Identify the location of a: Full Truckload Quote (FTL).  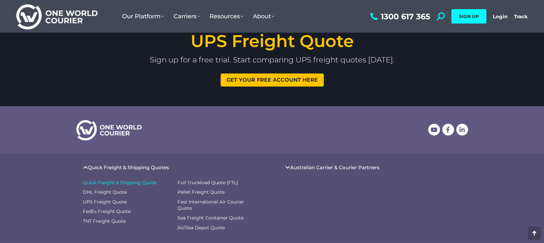
(218, 183).